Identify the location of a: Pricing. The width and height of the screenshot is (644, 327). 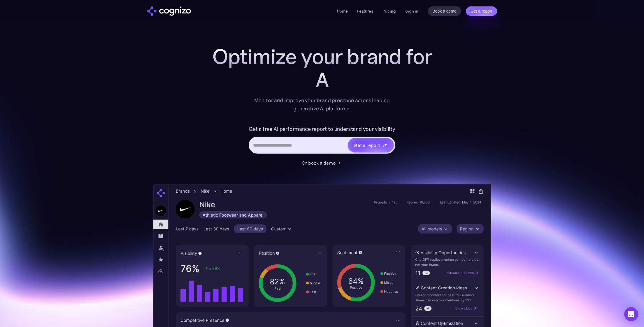
(389, 11).